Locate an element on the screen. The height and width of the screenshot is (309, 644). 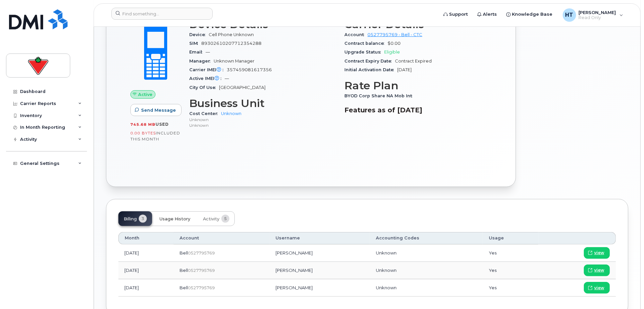
span: Read Only is located at coordinates (598, 18).